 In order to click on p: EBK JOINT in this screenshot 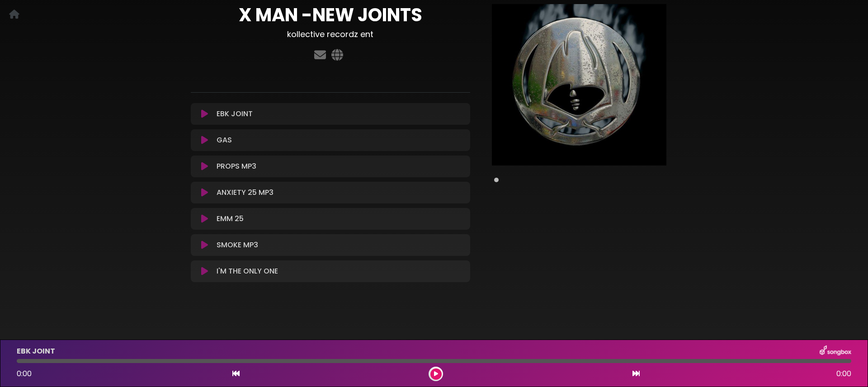, I will do `click(235, 114)`.